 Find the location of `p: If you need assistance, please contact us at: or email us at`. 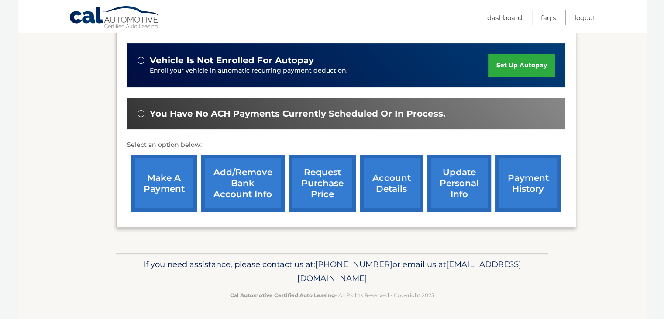

p: If you need assistance, please contact us at: or email us at is located at coordinates (332, 271).